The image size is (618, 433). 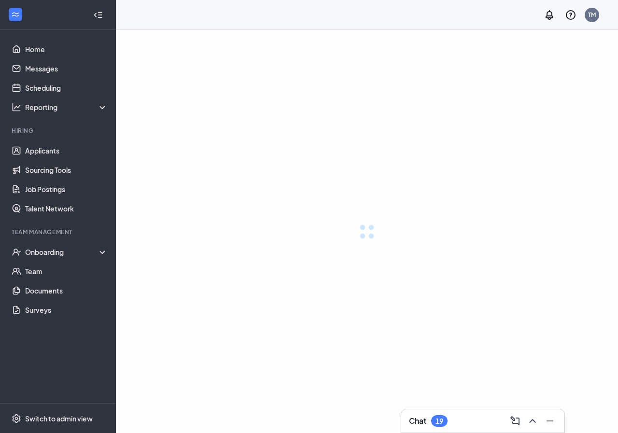 What do you see at coordinates (571, 15) in the screenshot?
I see `svg: QuestionInfo` at bounding box center [571, 15].